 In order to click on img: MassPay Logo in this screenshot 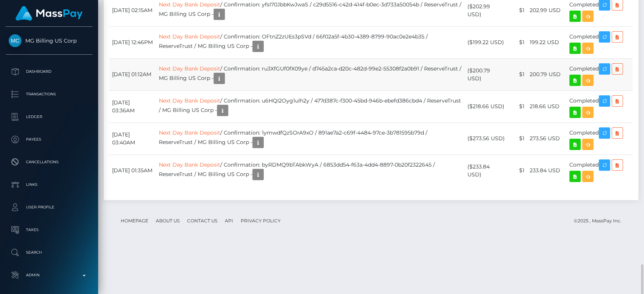, I will do `click(49, 13)`.